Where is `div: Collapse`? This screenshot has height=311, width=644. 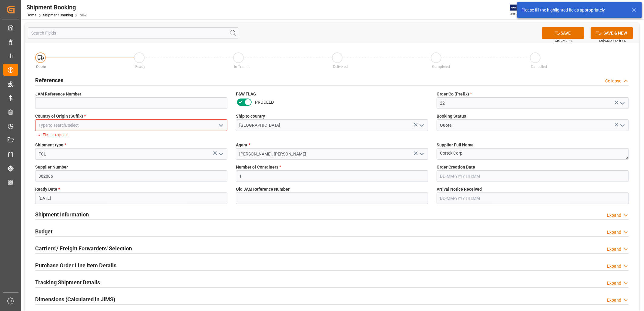
div: Collapse is located at coordinates (613, 81).